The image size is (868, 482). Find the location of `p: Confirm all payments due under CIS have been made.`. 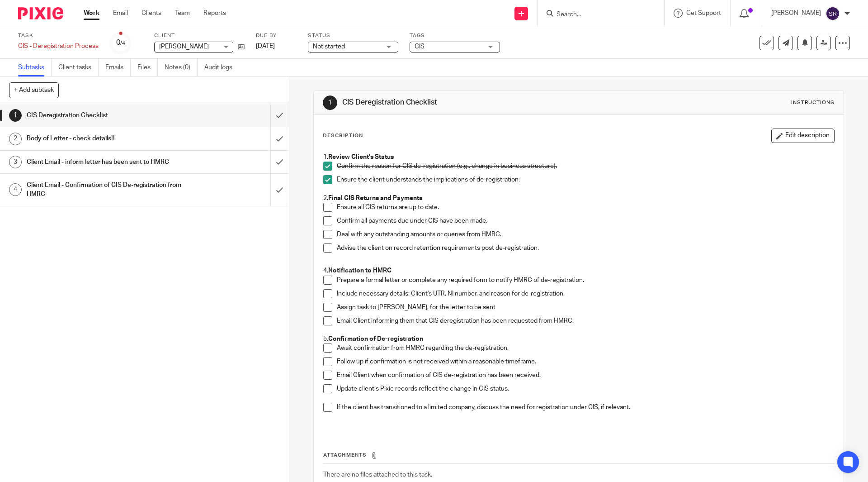

p: Confirm all payments due under CIS have been made. is located at coordinates (585, 221).